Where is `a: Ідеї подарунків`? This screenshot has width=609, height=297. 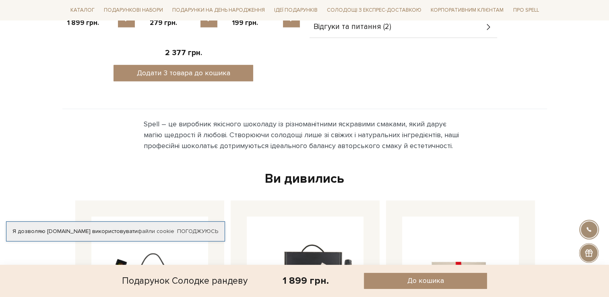 a: Ідеї подарунків is located at coordinates (296, 10).